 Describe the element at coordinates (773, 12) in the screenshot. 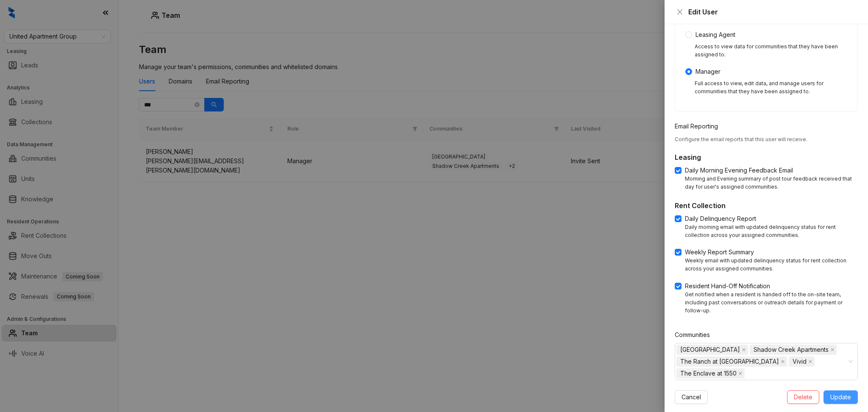

I see `div: Edit User` at that location.